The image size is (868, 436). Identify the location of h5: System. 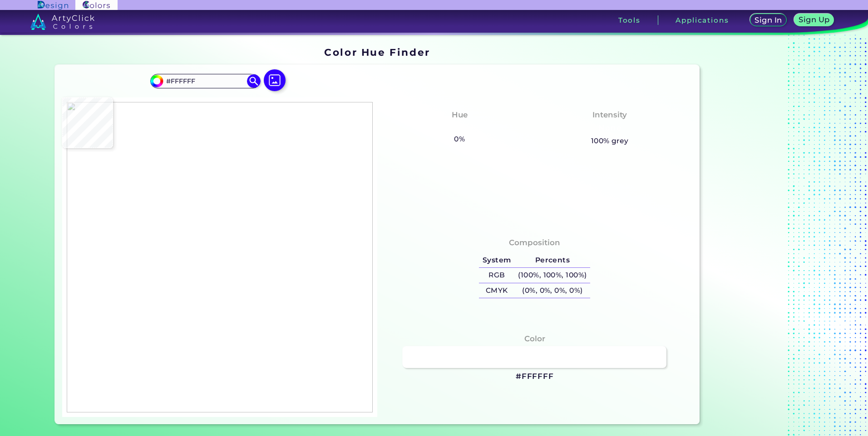
(497, 261).